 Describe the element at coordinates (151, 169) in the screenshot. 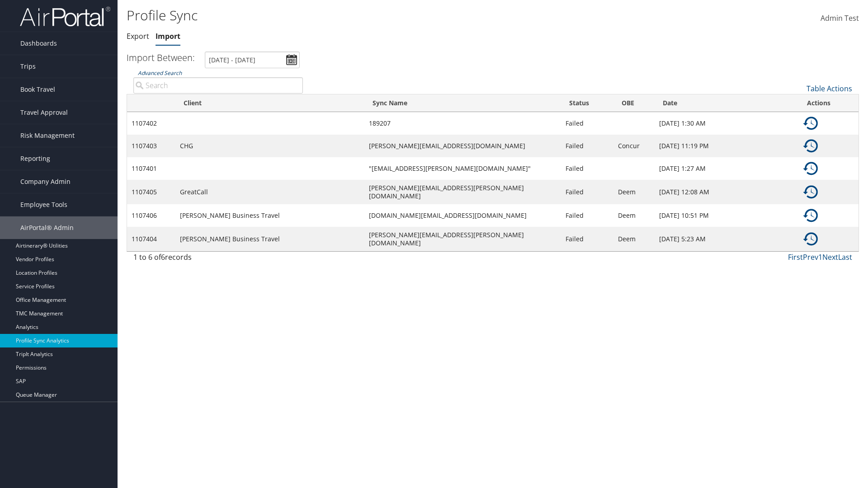

I see `td: 1107401` at that location.